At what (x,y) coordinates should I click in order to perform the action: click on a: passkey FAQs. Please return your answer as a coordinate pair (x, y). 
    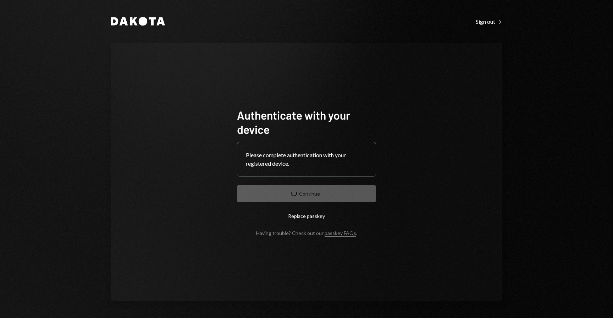
    Looking at the image, I should click on (340, 233).